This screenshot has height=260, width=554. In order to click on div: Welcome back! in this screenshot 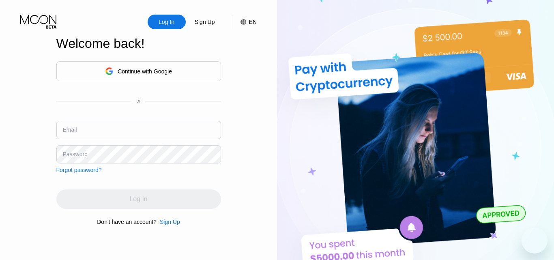, I will do `click(139, 43)`.